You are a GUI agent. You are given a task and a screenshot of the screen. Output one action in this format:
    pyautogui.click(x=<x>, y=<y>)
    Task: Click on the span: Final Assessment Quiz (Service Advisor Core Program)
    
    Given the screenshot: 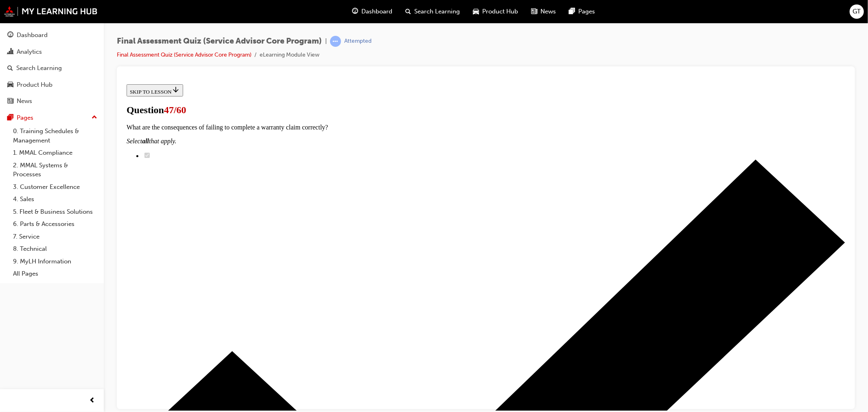 What is the action you would take?
    pyautogui.click(x=220, y=41)
    